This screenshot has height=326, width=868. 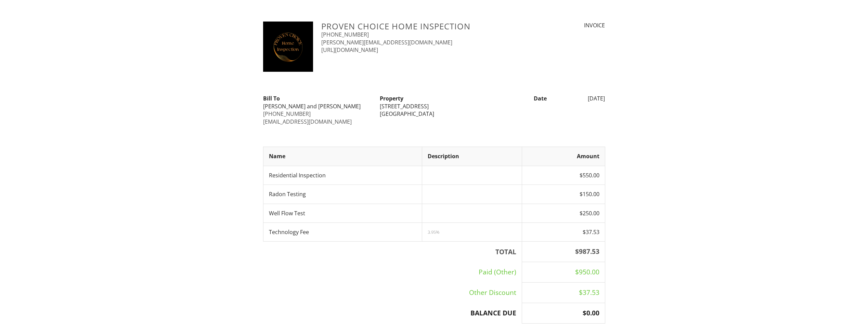 I want to click on th: Description, so click(x=472, y=156).